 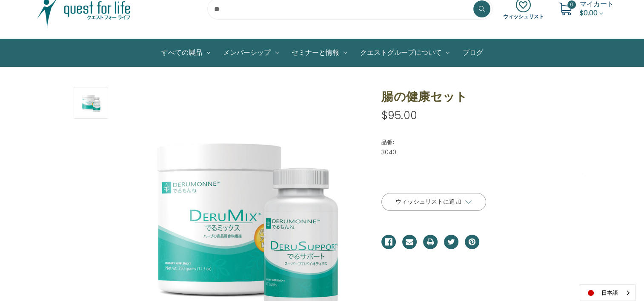 What do you see at coordinates (607, 292) in the screenshot?
I see `a: 日本語` at bounding box center [607, 292].